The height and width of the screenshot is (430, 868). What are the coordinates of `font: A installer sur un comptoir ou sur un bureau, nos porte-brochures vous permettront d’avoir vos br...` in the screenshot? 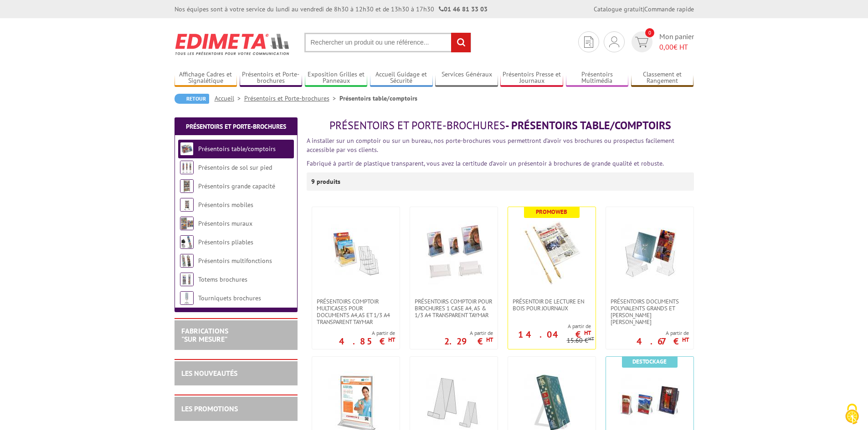 It's located at (490, 145).